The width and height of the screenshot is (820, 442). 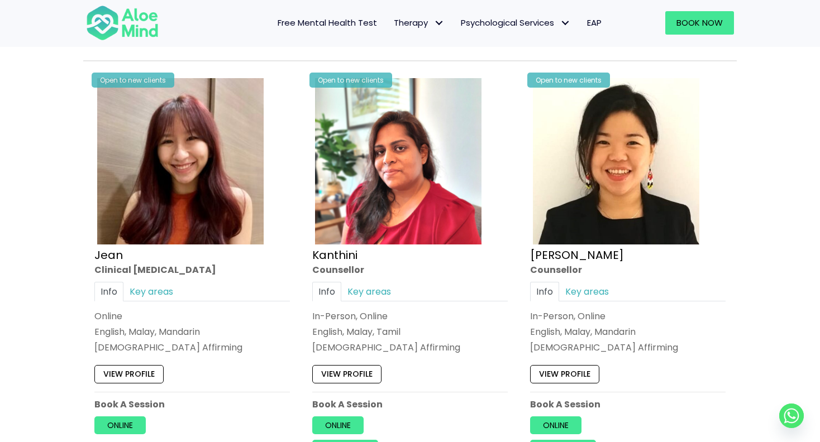 I want to click on p: English, Malay, Tamil, so click(x=410, y=332).